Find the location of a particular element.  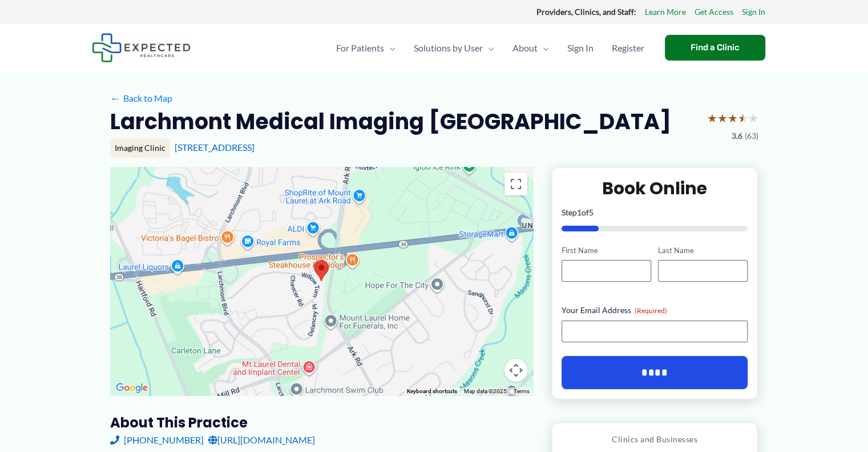

span: (Required) is located at coordinates (651, 310).